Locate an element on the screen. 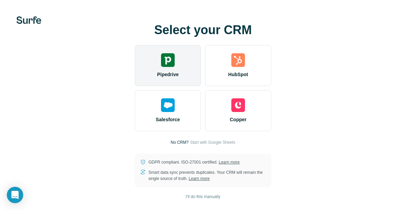 This screenshot has width=406, height=210. span: Start with Google Sheets is located at coordinates (213, 142).